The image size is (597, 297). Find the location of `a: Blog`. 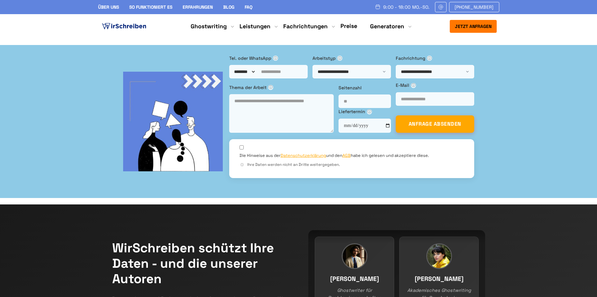

a: Blog is located at coordinates (228, 7).